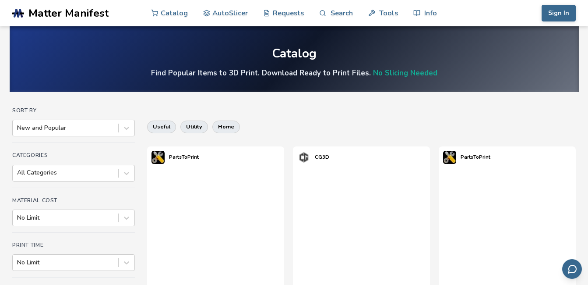 The width and height of the screenshot is (588, 285). Describe the element at coordinates (68, 13) in the screenshot. I see `span: Matter Manifest` at that location.